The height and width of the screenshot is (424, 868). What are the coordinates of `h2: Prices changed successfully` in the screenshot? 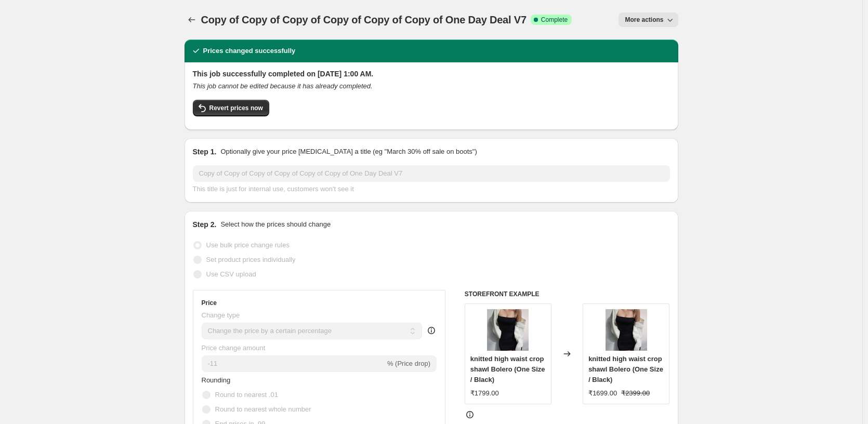 It's located at (249, 51).